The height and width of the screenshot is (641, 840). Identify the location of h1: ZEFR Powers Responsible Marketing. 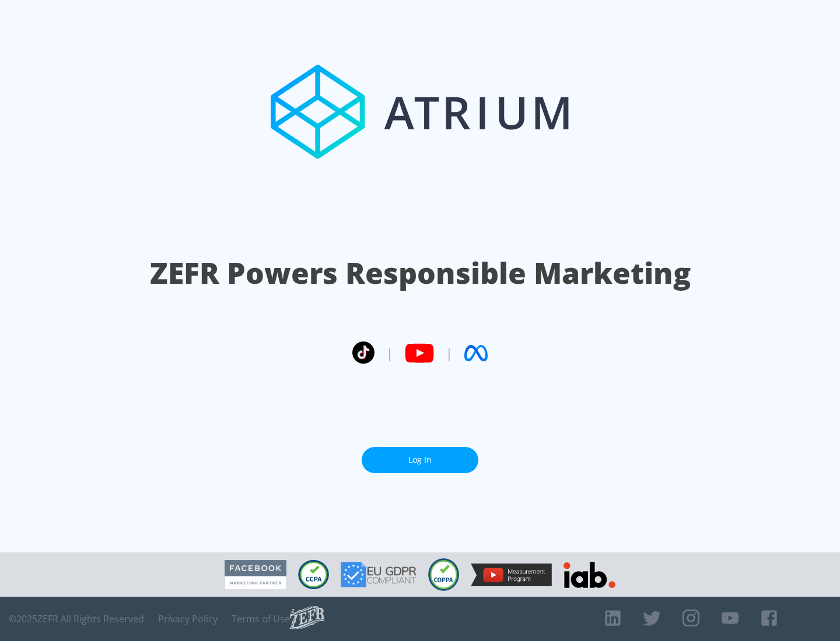
(420, 273).